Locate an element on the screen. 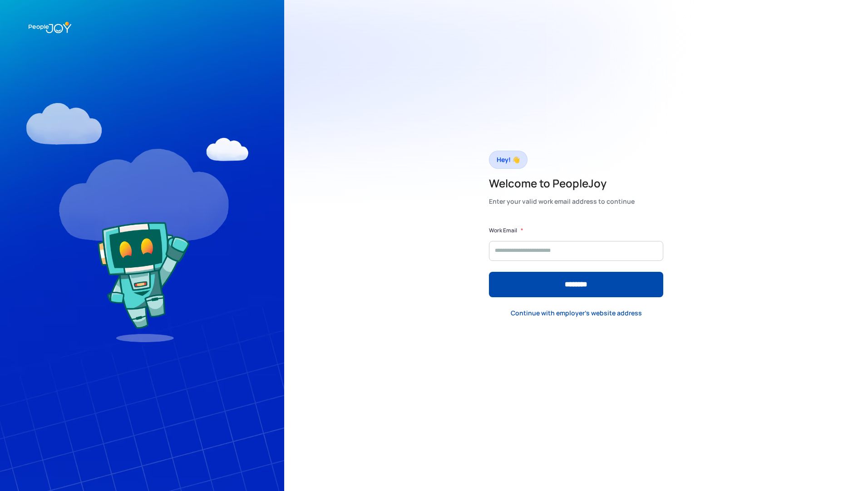  div: Continue with employer's website address is located at coordinates (576, 313).